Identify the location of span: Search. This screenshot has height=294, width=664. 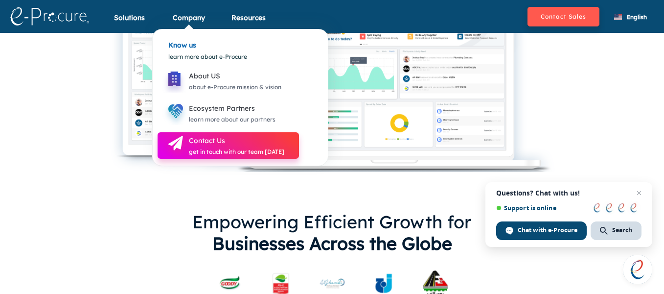
(622, 230).